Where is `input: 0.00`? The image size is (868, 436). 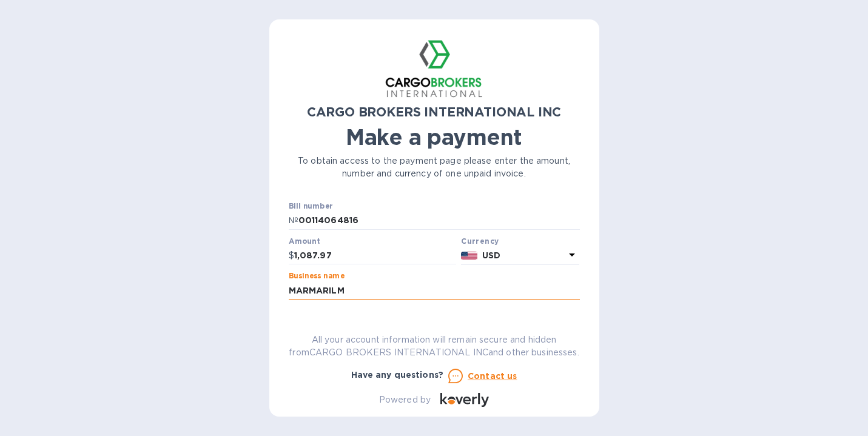 input: 0.00 is located at coordinates (376, 256).